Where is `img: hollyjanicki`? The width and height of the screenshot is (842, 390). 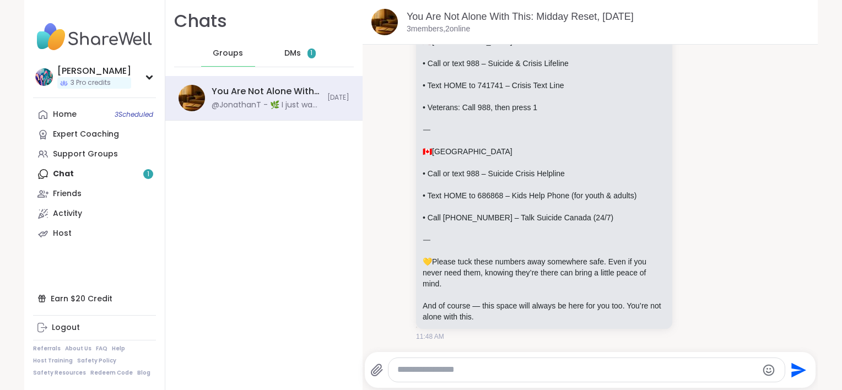
img: hollyjanicki is located at coordinates (44, 77).